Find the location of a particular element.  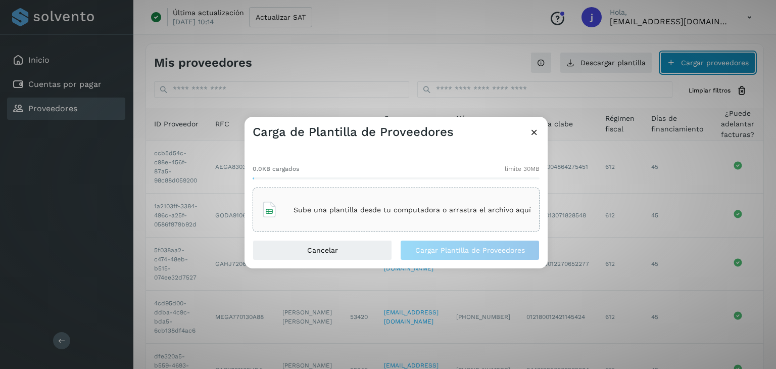

p: Sube una plantilla desde tu computadora o arrastra el archivo aquí is located at coordinates (412, 210).